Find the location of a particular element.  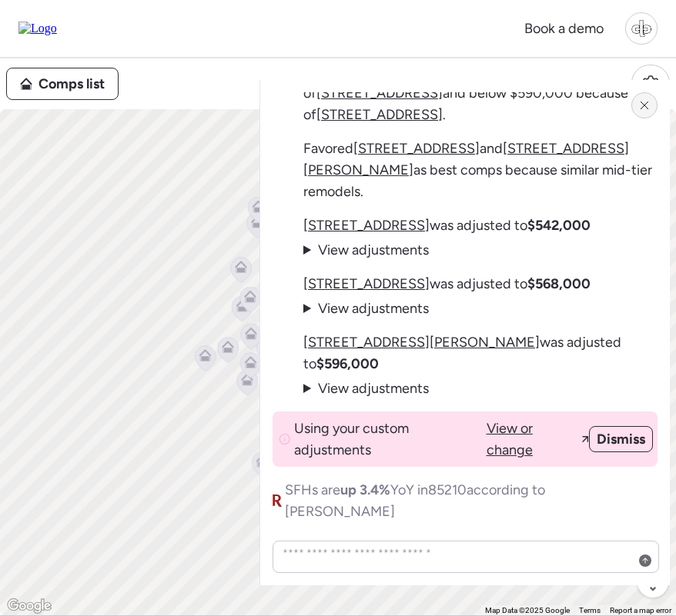

span: up 3.4% is located at coordinates (364, 490).